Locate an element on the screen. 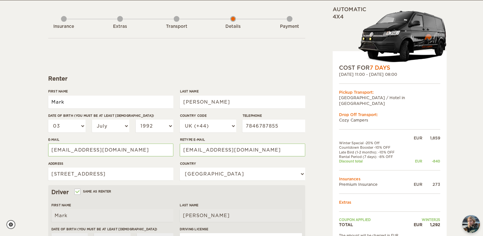  td: Countdown Booster -10% OFF is located at coordinates (373, 147).